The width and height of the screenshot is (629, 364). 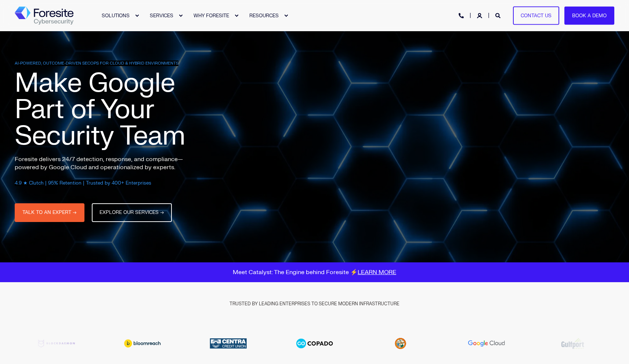 I want to click on div: 6 / 20, so click(x=400, y=343).